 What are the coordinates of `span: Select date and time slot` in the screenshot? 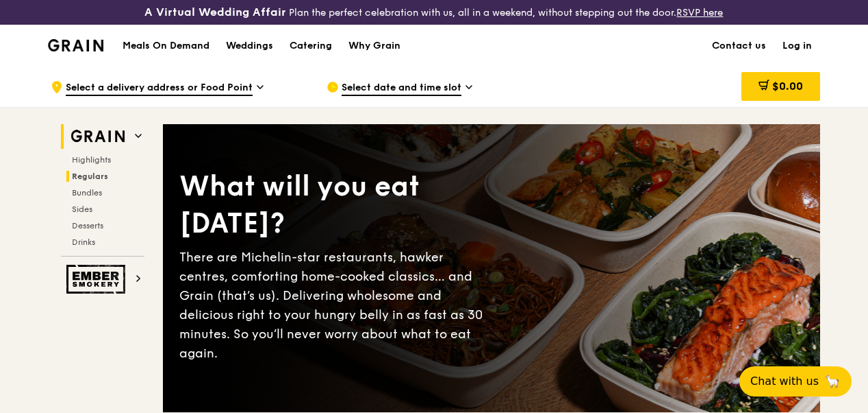 It's located at (401, 89).